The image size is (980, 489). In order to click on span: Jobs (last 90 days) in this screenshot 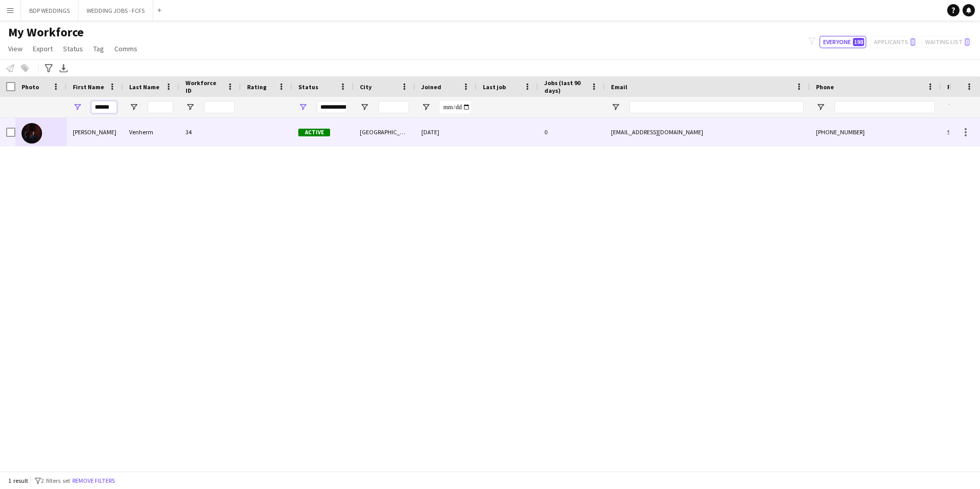, I will do `click(565, 86)`.